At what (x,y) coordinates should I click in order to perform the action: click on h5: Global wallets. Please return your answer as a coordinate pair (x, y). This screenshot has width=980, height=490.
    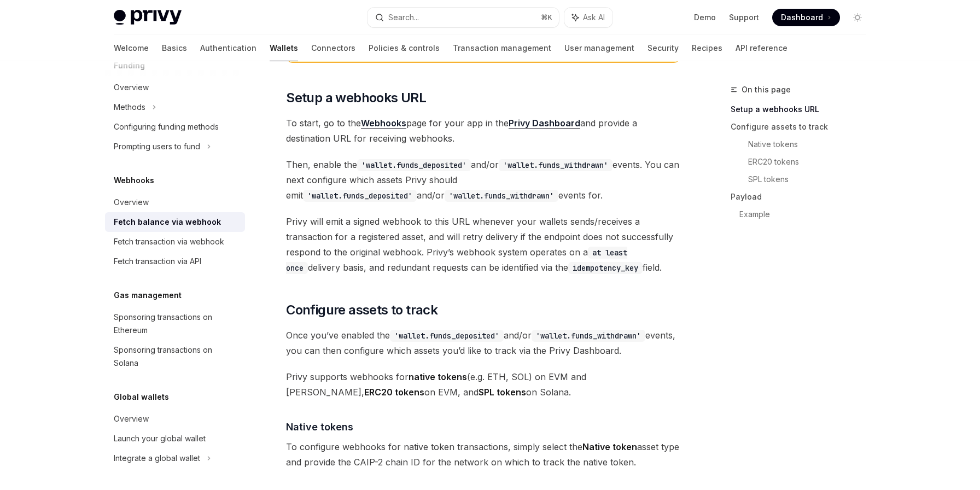
    Looking at the image, I should click on (141, 397).